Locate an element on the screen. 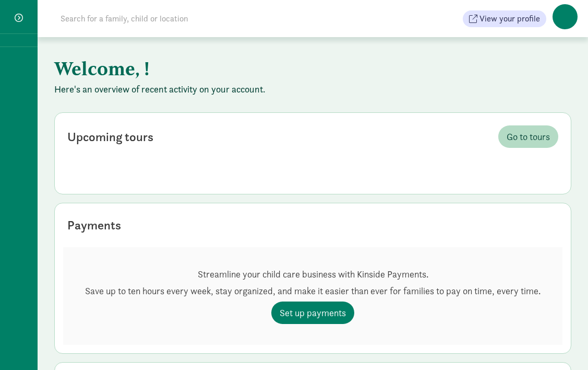 This screenshot has height=370, width=588. button: View your profile is located at coordinates (504, 19).